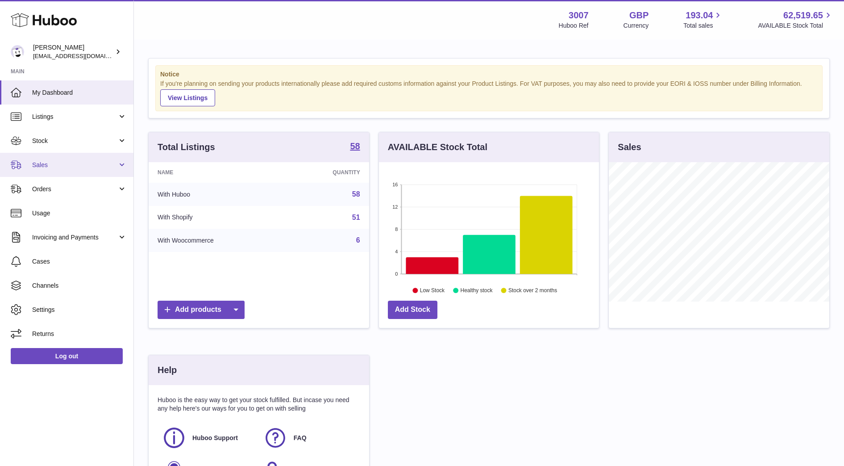 The height and width of the screenshot is (466, 844). I want to click on h3: Help, so click(167, 370).